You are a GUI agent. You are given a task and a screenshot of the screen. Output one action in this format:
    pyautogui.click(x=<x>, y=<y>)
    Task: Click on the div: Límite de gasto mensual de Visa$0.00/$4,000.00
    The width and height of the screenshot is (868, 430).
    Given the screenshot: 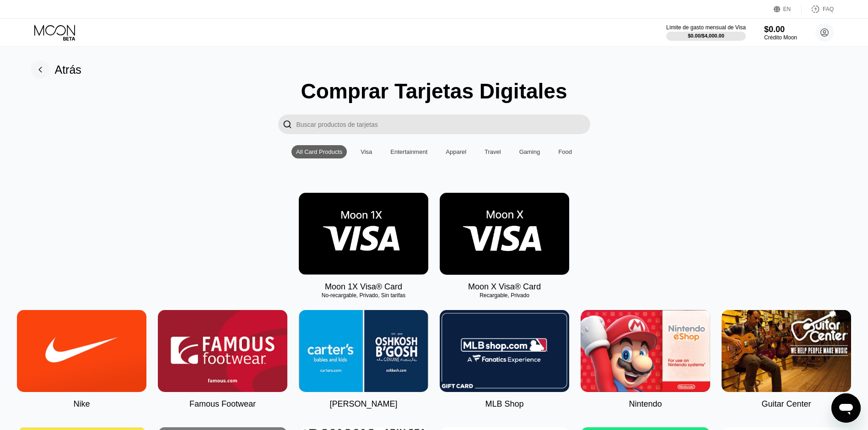 What is the action you would take?
    pyautogui.click(x=706, y=33)
    